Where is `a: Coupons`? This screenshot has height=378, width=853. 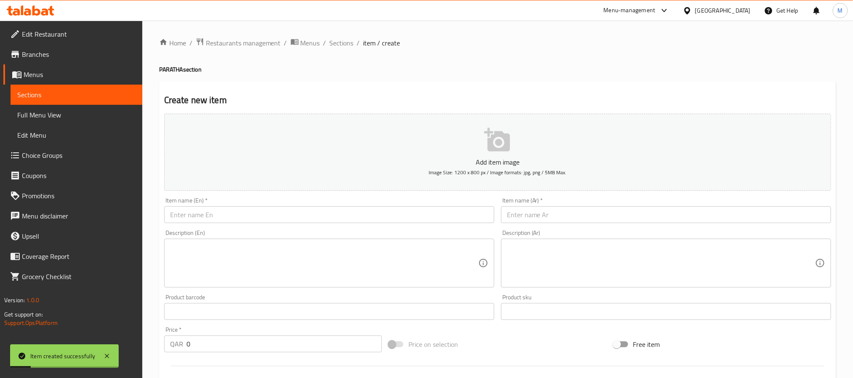 a: Coupons is located at coordinates (73, 176).